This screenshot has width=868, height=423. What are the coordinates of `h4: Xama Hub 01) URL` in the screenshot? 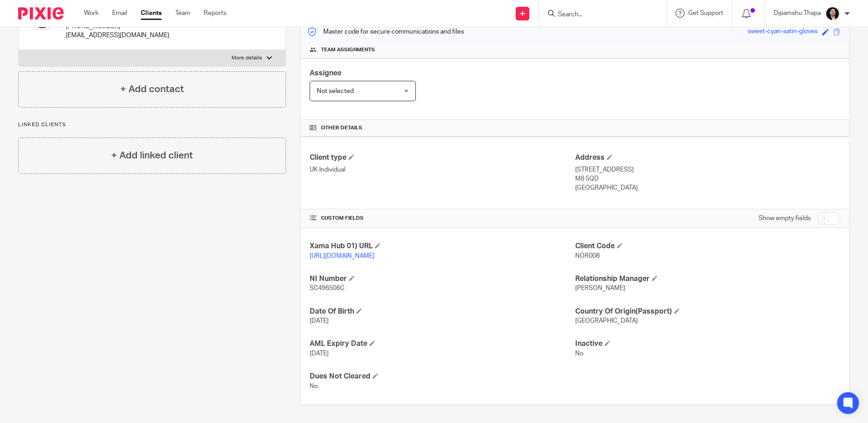 It's located at (442, 246).